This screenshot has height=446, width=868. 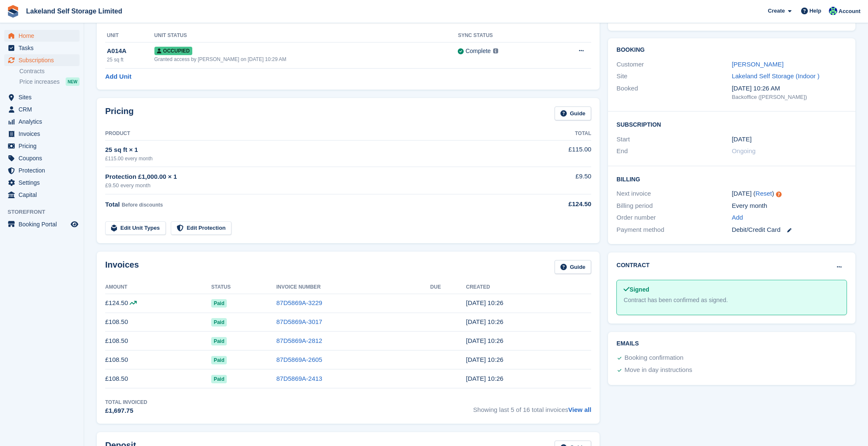 I want to click on div: 25 sq ft × 1, so click(x=311, y=150).